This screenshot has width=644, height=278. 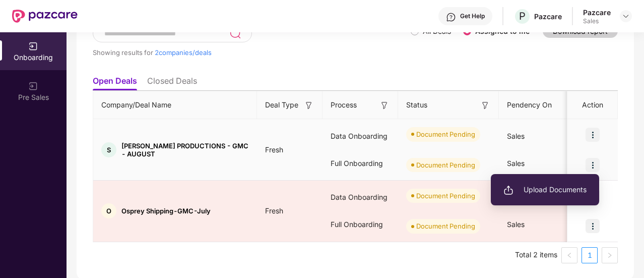 I want to click on button: left, so click(x=570, y=255).